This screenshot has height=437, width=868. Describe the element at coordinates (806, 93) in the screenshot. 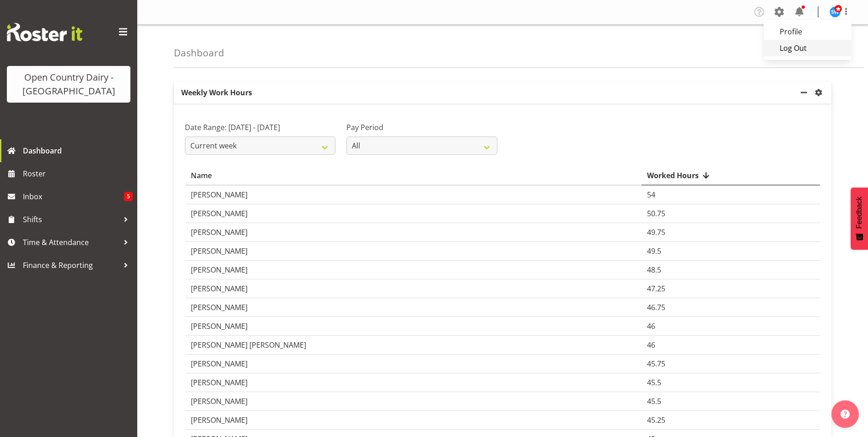

I see `a: minimize` at that location.